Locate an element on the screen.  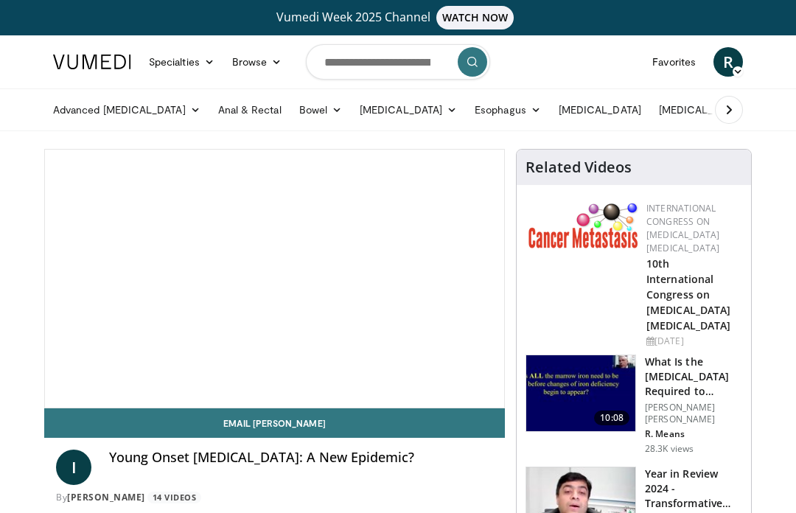
a: Browse is located at coordinates (257, 62).